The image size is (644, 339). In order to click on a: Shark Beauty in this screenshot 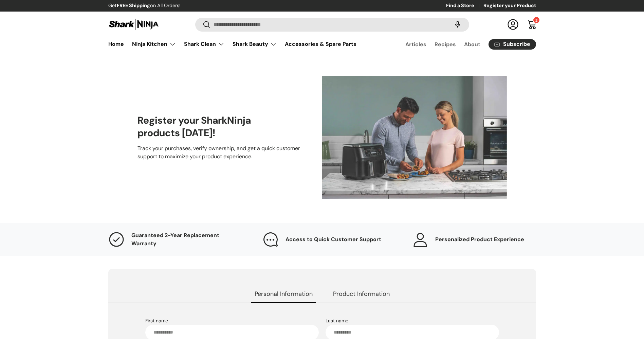, I will do `click(255, 44)`.